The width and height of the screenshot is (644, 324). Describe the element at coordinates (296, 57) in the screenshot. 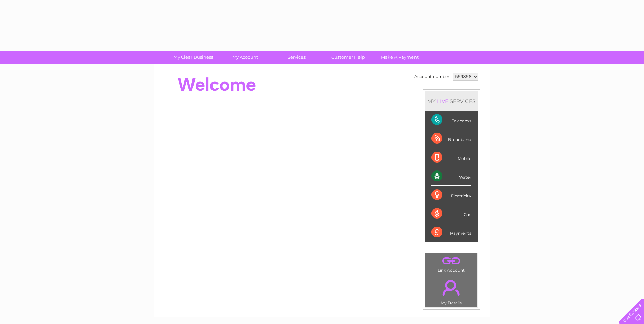

I see `a: Services` at that location.